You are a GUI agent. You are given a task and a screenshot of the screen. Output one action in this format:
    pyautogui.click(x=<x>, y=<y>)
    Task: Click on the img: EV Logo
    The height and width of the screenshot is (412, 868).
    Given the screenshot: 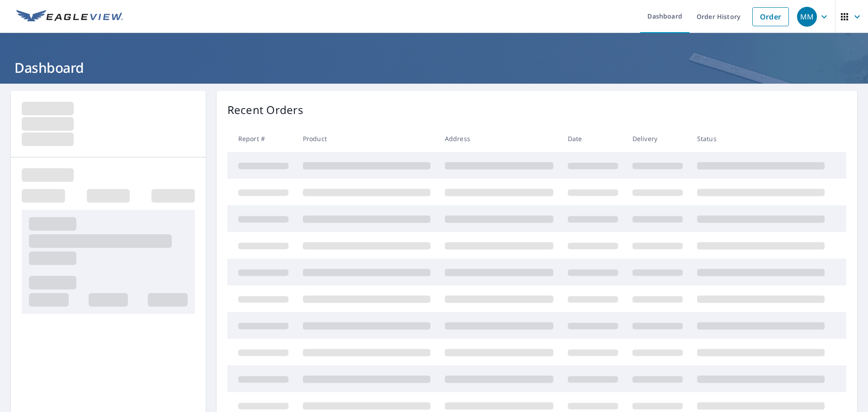 What is the action you would take?
    pyautogui.click(x=70, y=17)
    